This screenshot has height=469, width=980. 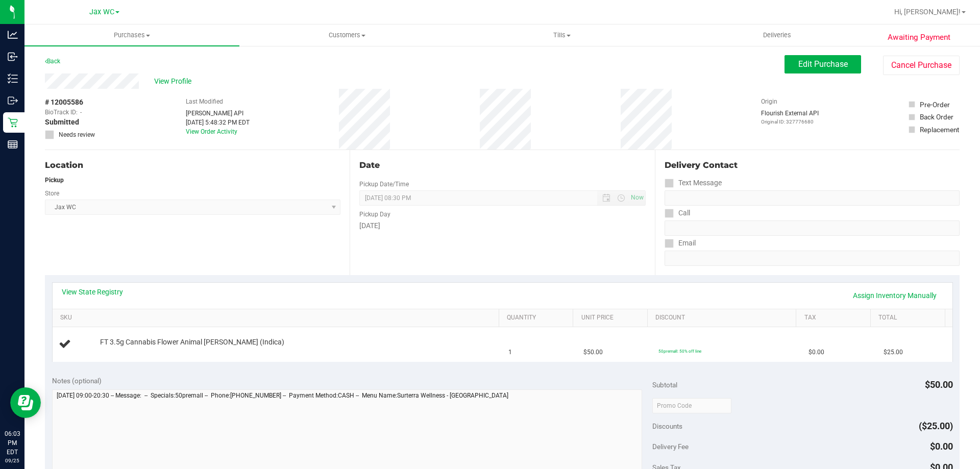 What do you see at coordinates (823, 64) in the screenshot?
I see `button: Edit Purchase` at bounding box center [823, 64].